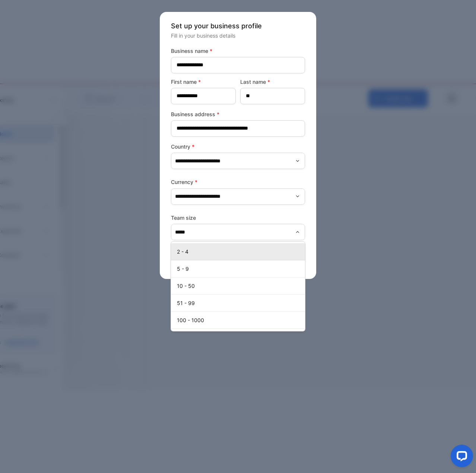 This screenshot has width=476, height=473. I want to click on label: Country, so click(238, 147).